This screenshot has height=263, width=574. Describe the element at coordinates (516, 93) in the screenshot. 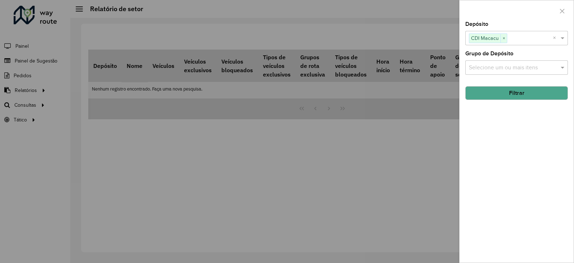

I see `button: Filtrar` at that location.